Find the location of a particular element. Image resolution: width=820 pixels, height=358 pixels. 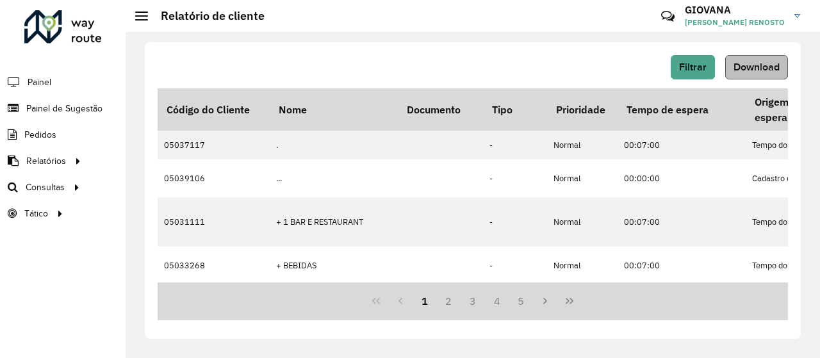

td: + 1 BAR E RESTAURANT is located at coordinates (334, 222).